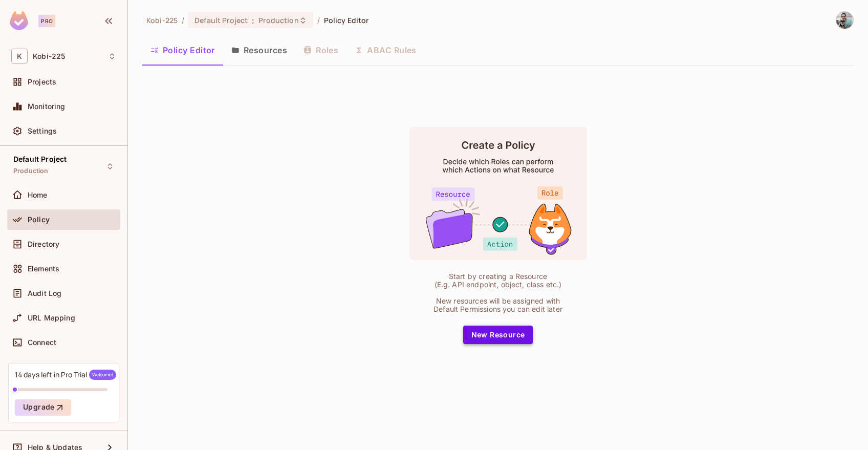  Describe the element at coordinates (183, 50) in the screenshot. I see `button: Policy Editor` at that location.